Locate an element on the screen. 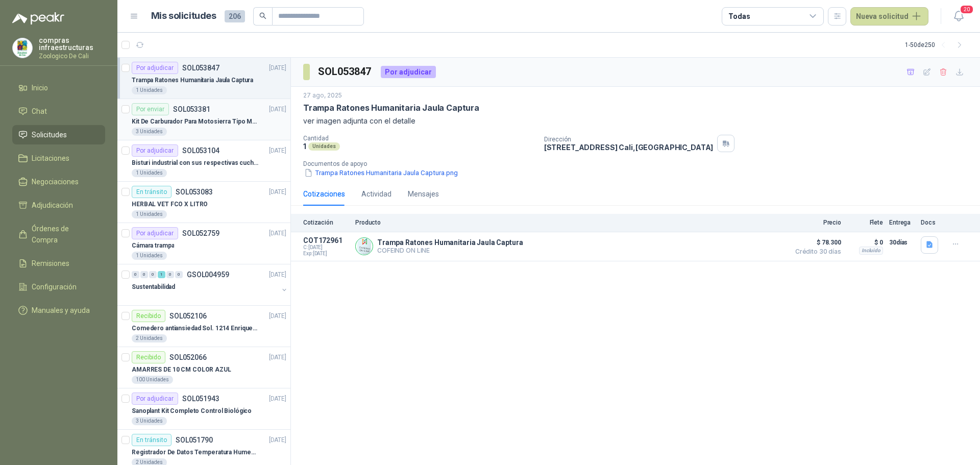 Image resolution: width=980 pixels, height=465 pixels. button: 20 is located at coordinates (959, 16).